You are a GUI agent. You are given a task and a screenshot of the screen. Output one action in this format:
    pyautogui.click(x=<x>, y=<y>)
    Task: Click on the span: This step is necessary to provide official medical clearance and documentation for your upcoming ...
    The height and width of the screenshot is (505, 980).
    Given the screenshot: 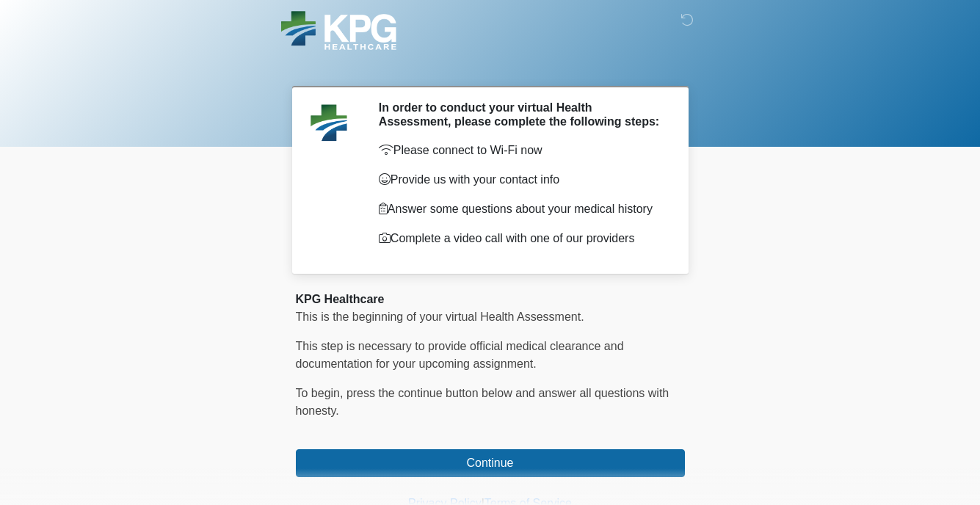 What is the action you would take?
    pyautogui.click(x=460, y=355)
    